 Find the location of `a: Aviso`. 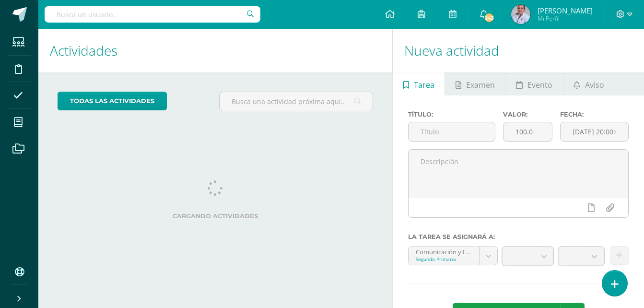

a: Aviso is located at coordinates (589, 84).